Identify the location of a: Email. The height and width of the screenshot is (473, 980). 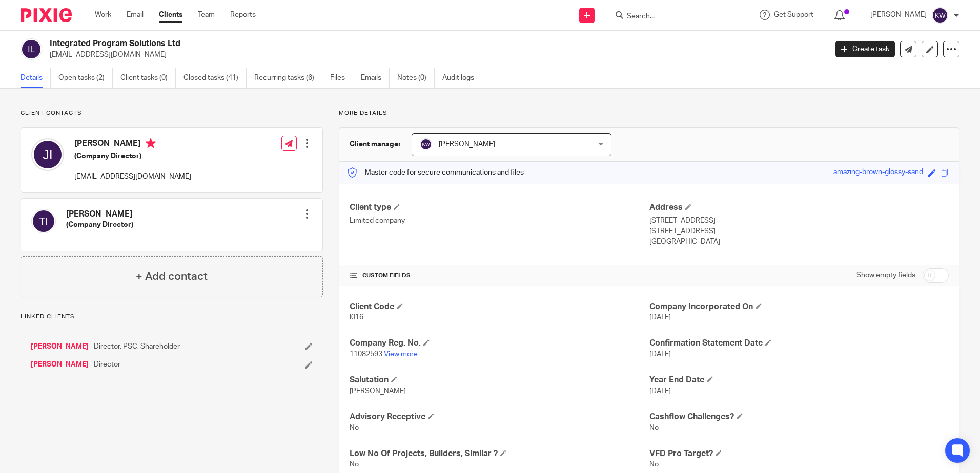
(134, 15).